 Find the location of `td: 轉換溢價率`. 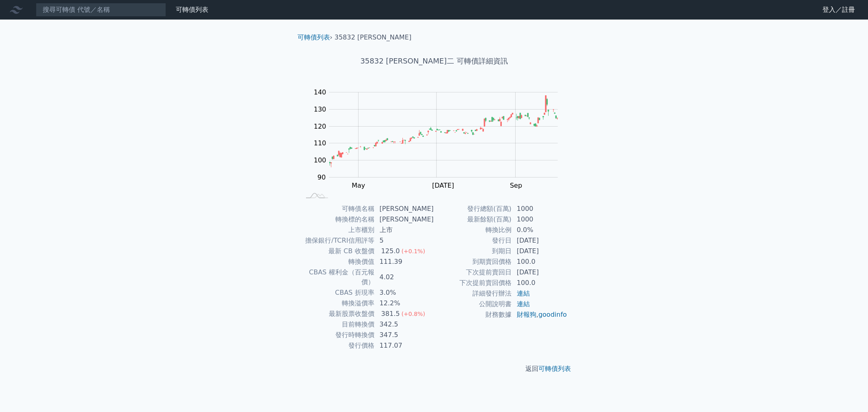

td: 轉換溢價率 is located at coordinates (337, 303).